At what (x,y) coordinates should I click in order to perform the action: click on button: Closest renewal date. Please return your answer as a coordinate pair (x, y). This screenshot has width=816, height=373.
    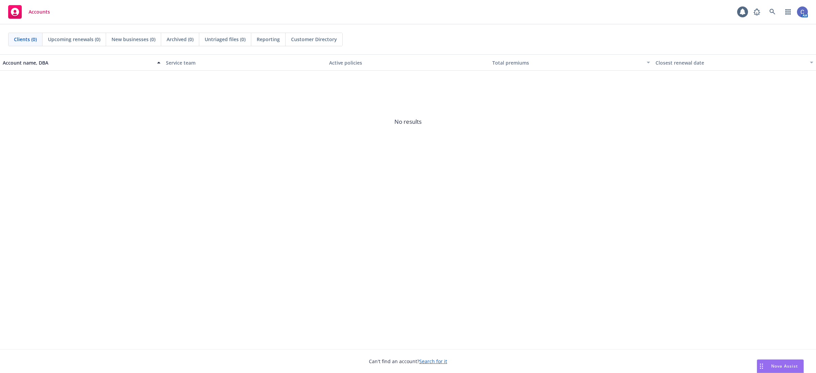
    Looking at the image, I should click on (735, 63).